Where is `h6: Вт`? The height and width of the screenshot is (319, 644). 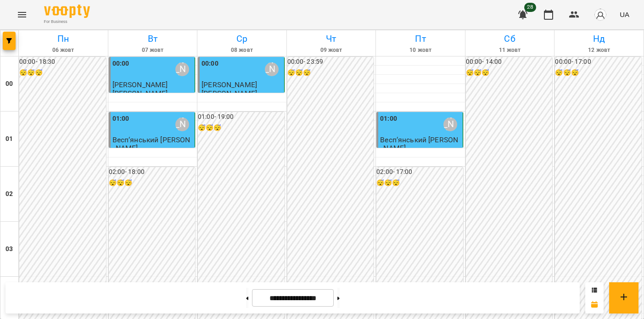
h6: Вт is located at coordinates (152, 39).